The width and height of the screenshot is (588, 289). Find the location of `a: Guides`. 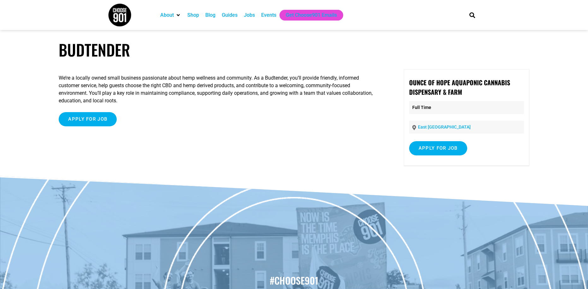

a: Guides is located at coordinates (230, 15).